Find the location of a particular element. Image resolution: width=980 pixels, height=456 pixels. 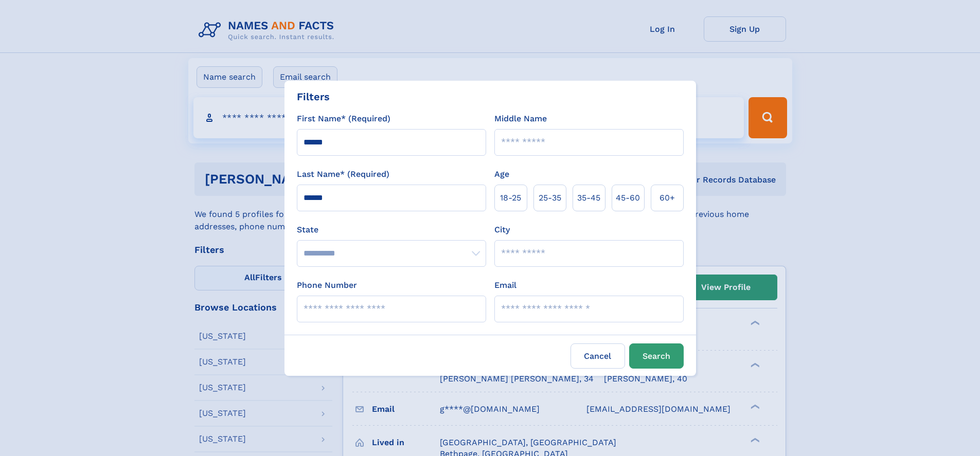

div: Filters is located at coordinates (314, 96).